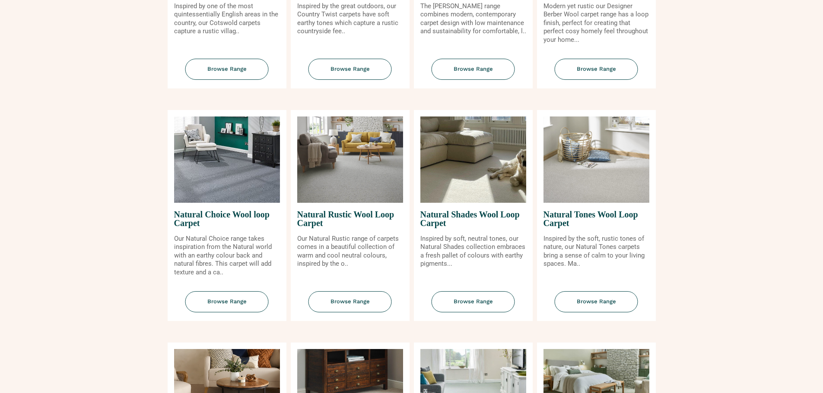  I want to click on img: Natural Choice Wool loop Carpet, so click(227, 160).